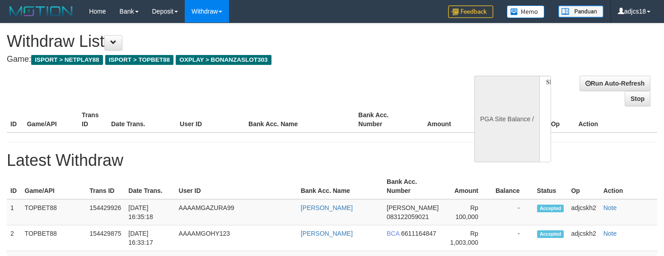 Image resolution: width=664 pixels, height=256 pixels. What do you see at coordinates (14, 238) in the screenshot?
I see `td: 2` at bounding box center [14, 238].